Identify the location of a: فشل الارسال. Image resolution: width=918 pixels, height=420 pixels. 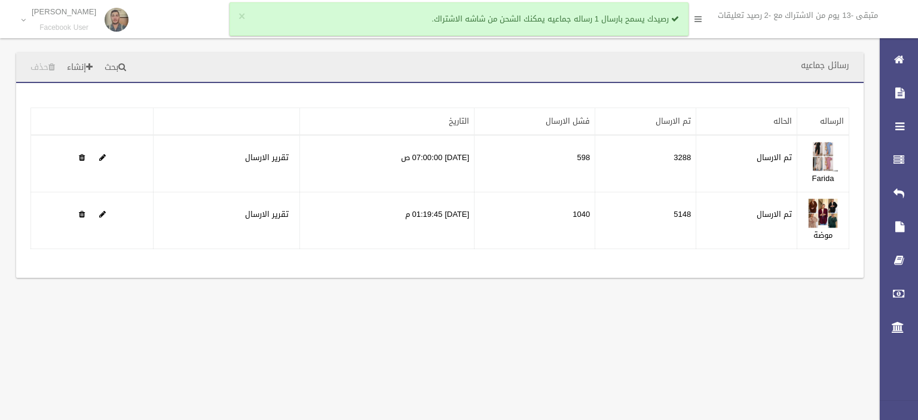
(568, 121).